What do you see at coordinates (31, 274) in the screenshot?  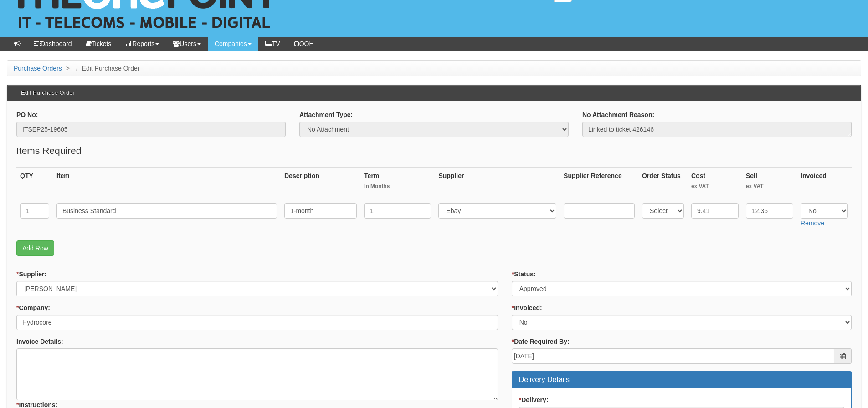 I see `label: Supplier:` at bounding box center [31, 274].